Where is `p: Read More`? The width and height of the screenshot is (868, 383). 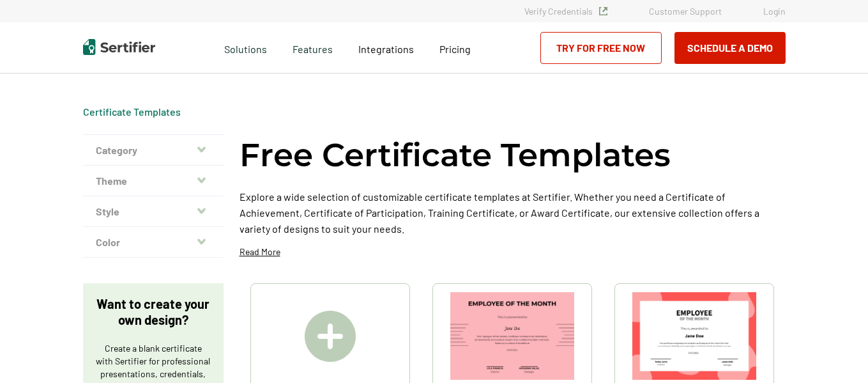
p: Read More is located at coordinates (260, 252).